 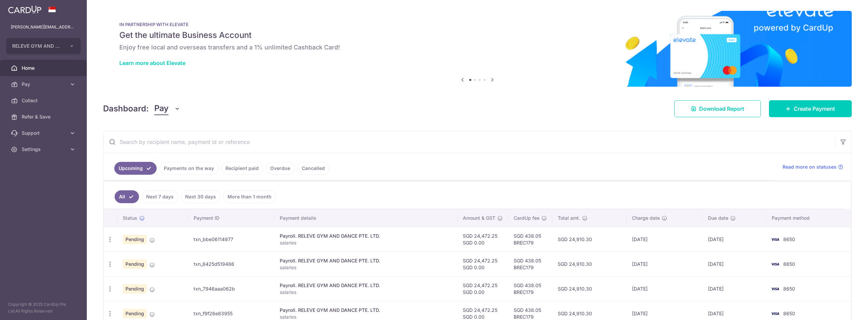 I want to click on h4: Dashboard:, so click(x=126, y=109).